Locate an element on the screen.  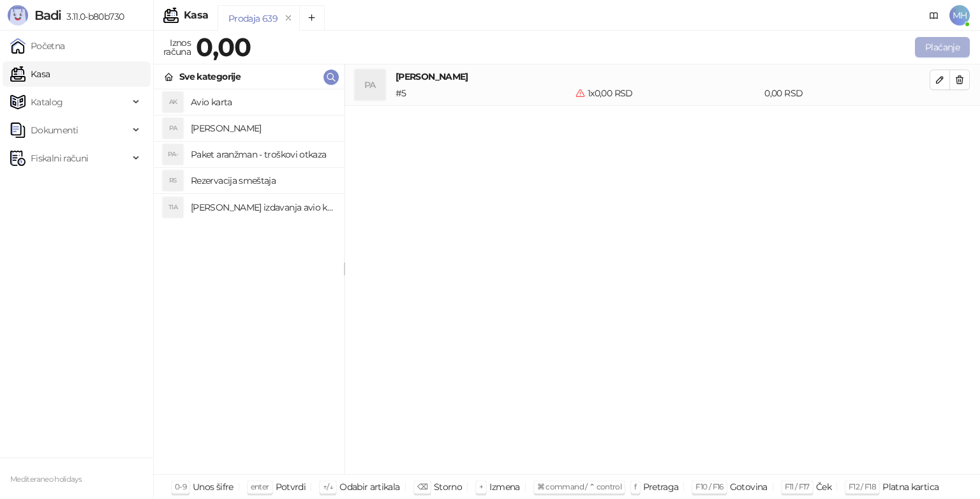
span: ⌘ command / ⌃ control is located at coordinates (580, 486).